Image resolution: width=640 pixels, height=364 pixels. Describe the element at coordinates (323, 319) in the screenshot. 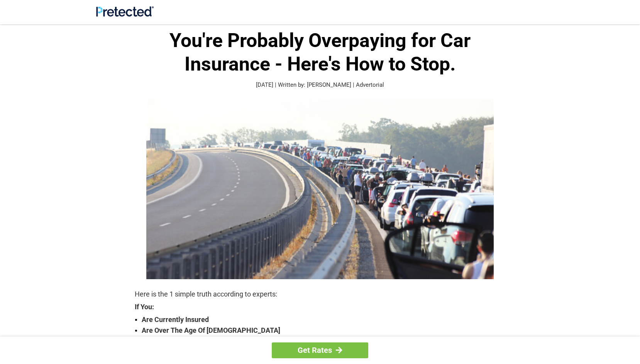

I see `strong: Are Currently Insured` at that location.